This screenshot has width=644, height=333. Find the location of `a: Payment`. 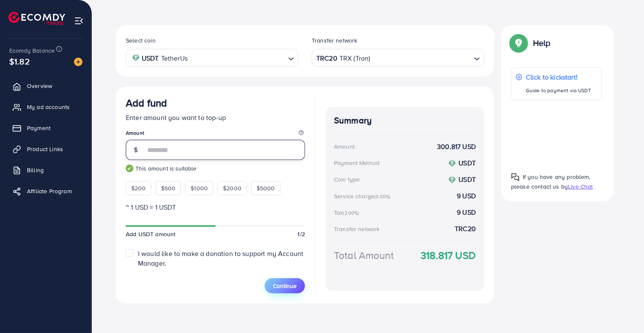

a: Payment is located at coordinates (46, 128).